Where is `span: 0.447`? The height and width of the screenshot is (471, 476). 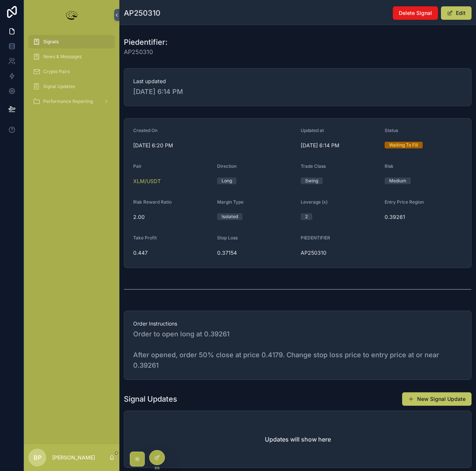
span: 0.447 is located at coordinates (172, 253).